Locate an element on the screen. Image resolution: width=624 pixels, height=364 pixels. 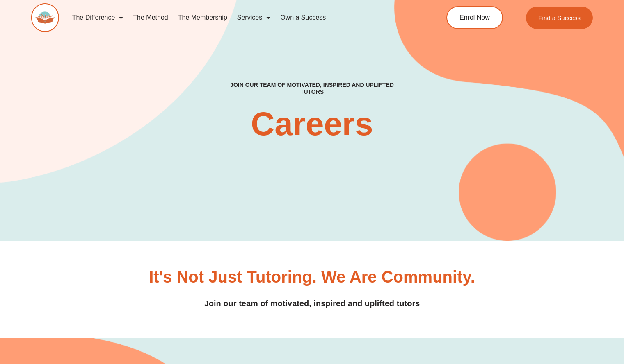
nav: Menu is located at coordinates (241, 18).